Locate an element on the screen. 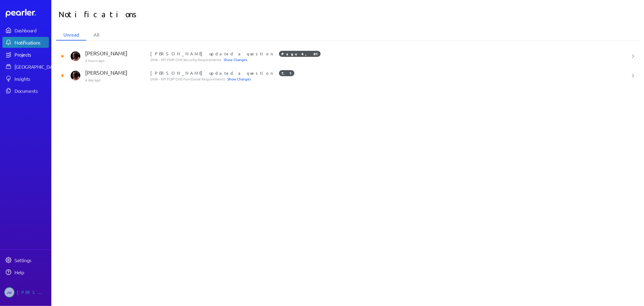  span: Jeremy Williams is located at coordinates (10, 292).